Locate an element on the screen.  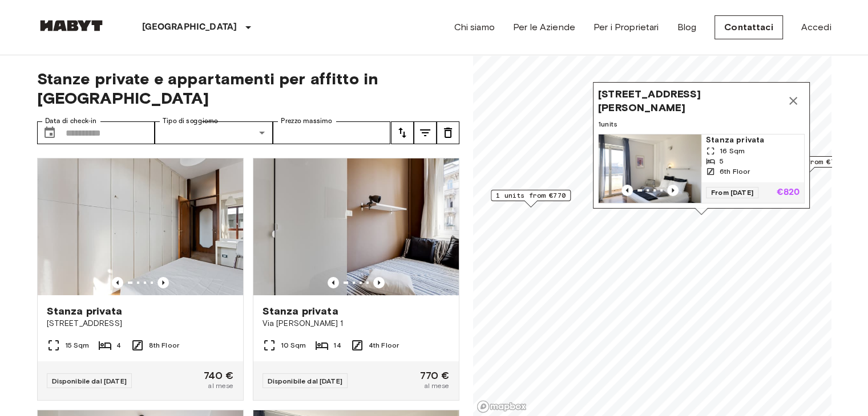
a: Mapbox logo is located at coordinates (502, 406).